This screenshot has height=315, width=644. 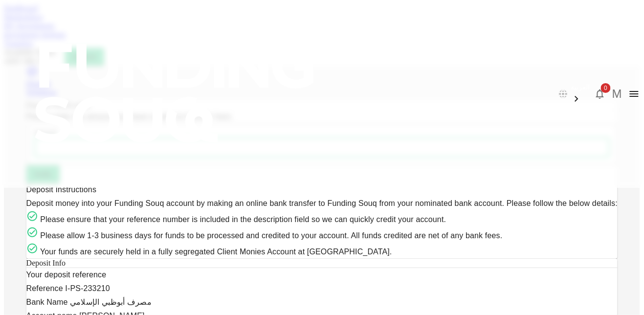 What do you see at coordinates (600, 94) in the screenshot?
I see `button: 0` at bounding box center [600, 94].